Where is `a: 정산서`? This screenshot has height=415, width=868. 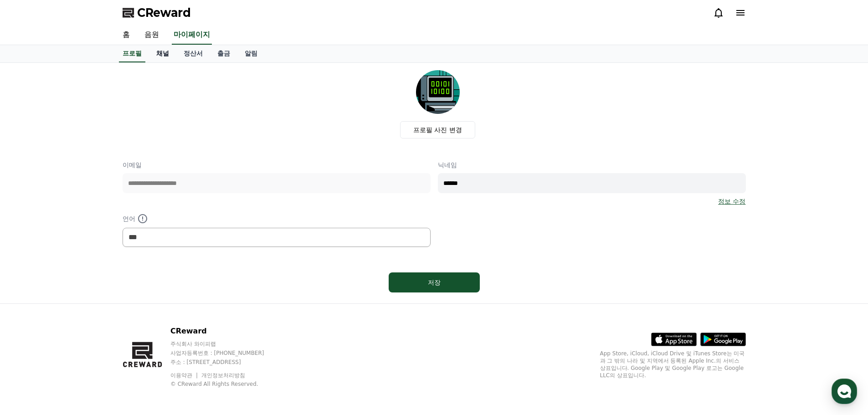 a: 정산서 is located at coordinates (193, 54).